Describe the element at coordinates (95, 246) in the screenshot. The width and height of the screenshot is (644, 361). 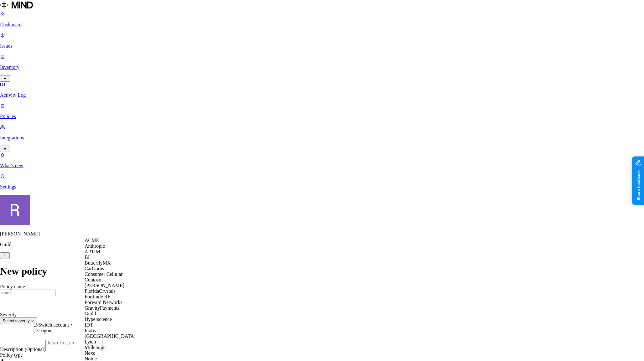
I see `span: Anthropic` at that location.